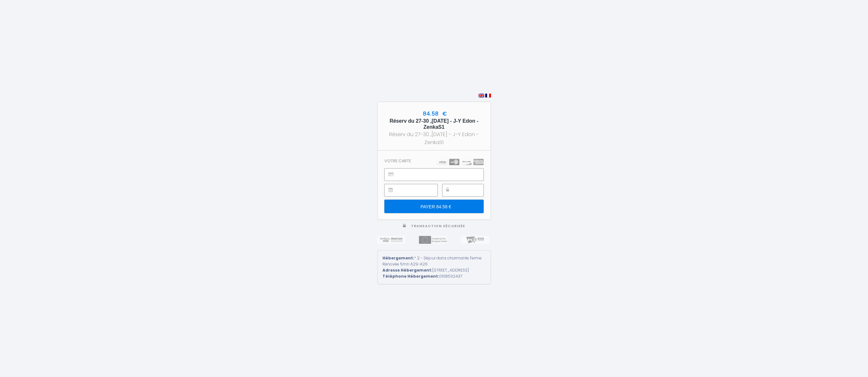  I want to click on strong: Téléphone Hébergement:, so click(410, 276).